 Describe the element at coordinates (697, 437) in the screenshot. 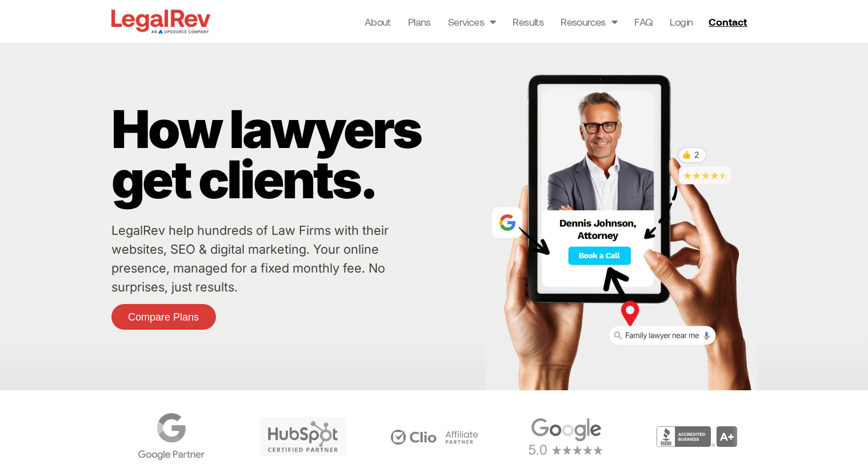

I see `div: 2 / 6` at that location.